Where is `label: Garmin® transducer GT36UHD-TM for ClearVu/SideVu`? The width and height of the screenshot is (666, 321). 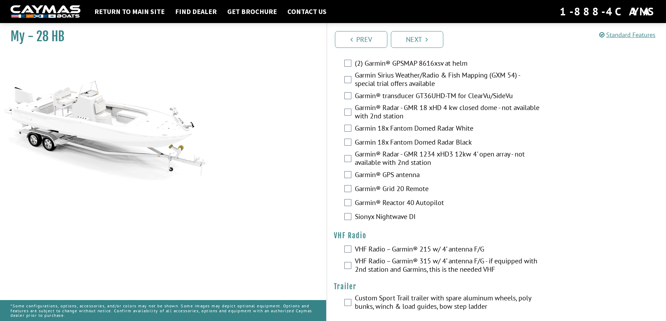 label: Garmin® transducer GT36UHD-TM for ClearVu/SideVu is located at coordinates (448, 96).